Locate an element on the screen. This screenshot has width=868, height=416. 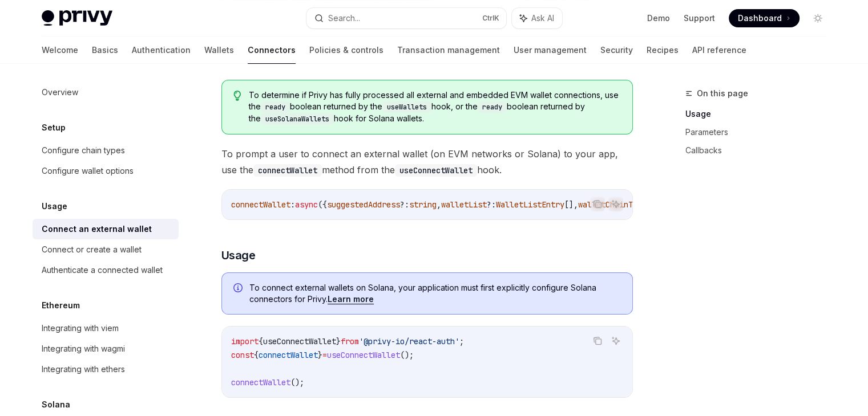
img: light logo is located at coordinates (77, 18).